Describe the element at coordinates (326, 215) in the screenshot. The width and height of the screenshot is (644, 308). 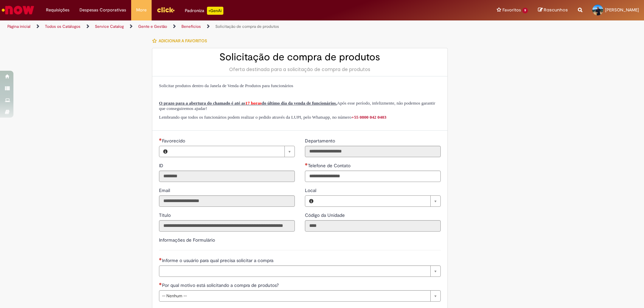
I see `span: Somente leitura - Código da Unidade` at that location.